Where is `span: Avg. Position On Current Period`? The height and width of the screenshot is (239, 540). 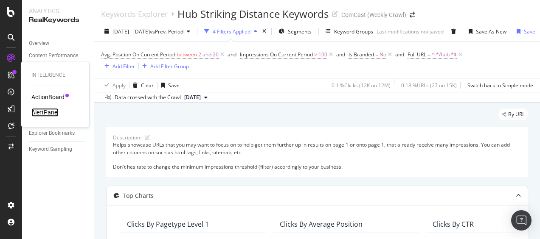
span: Avg. Position On Current Period is located at coordinates (138, 54).